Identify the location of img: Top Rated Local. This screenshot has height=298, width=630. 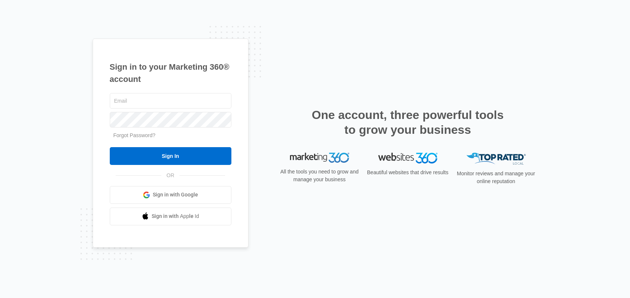
(496, 159).